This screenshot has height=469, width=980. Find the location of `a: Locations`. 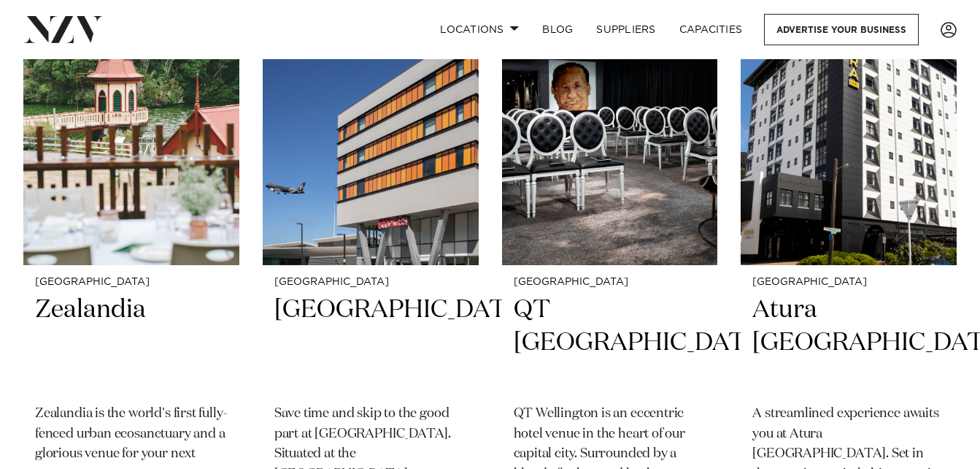

a: Locations is located at coordinates (479, 29).